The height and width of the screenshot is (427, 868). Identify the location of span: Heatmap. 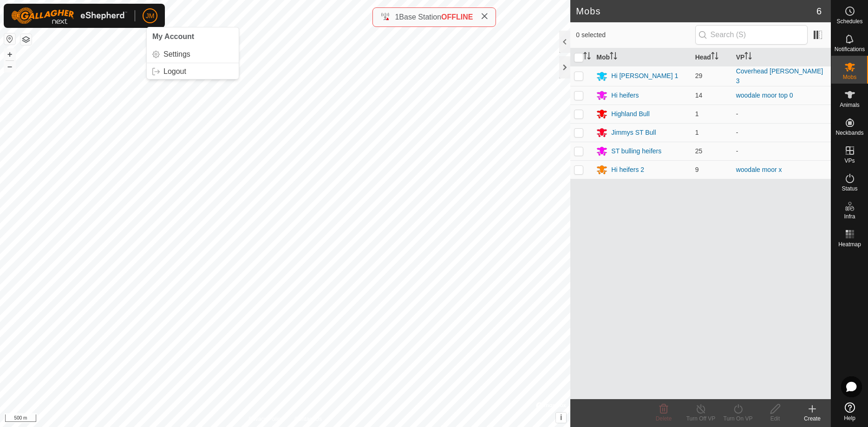
(849, 244).